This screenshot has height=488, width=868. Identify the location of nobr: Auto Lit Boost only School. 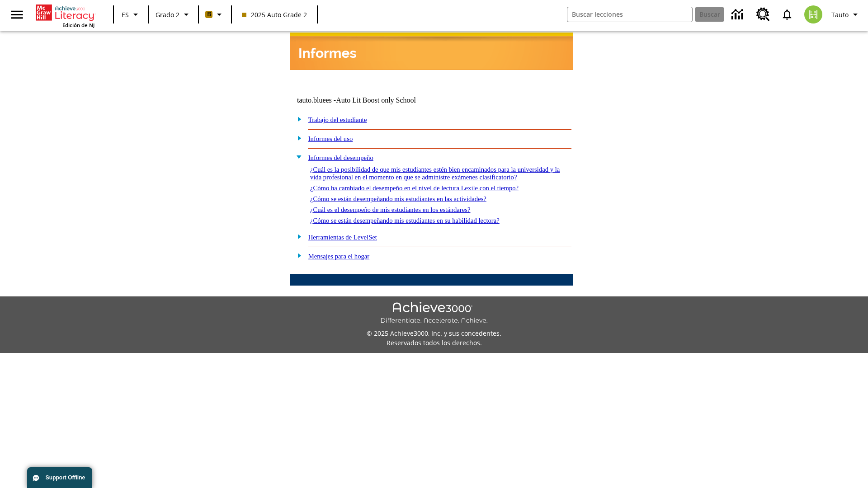
(376, 100).